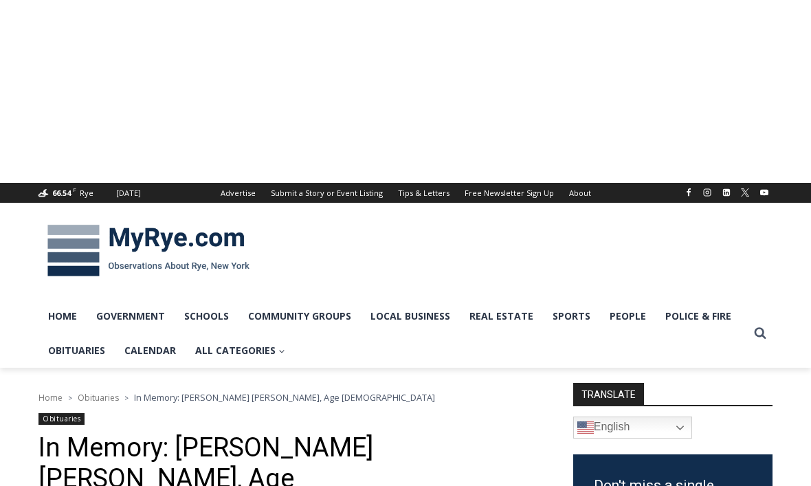 The height and width of the screenshot is (486, 811). I want to click on a: About, so click(580, 192).